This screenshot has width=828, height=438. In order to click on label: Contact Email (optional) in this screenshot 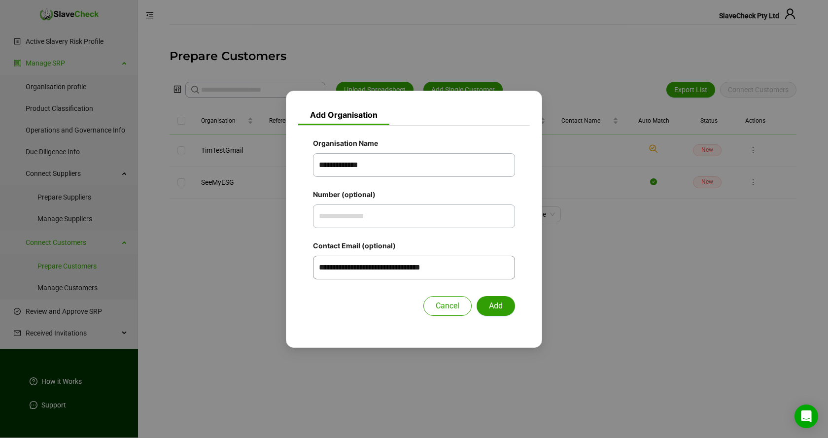, I will do `click(358, 246)`.